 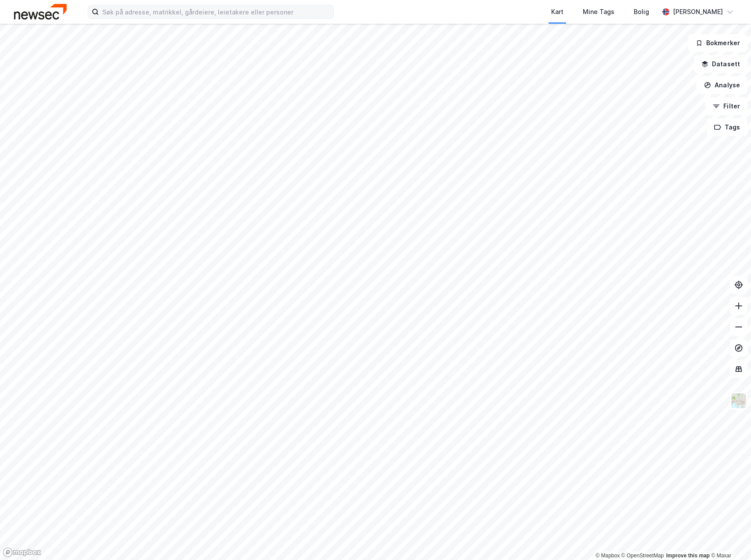 I want to click on div: Mine Tags, so click(x=598, y=12).